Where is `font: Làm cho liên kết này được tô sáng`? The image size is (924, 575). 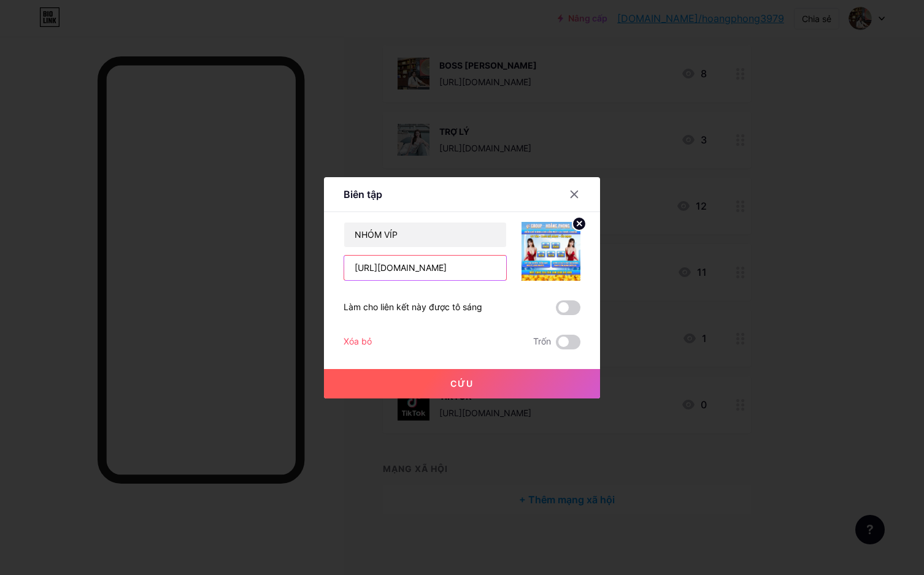
font: Làm cho liên kết này được tô sáng is located at coordinates (413, 306).